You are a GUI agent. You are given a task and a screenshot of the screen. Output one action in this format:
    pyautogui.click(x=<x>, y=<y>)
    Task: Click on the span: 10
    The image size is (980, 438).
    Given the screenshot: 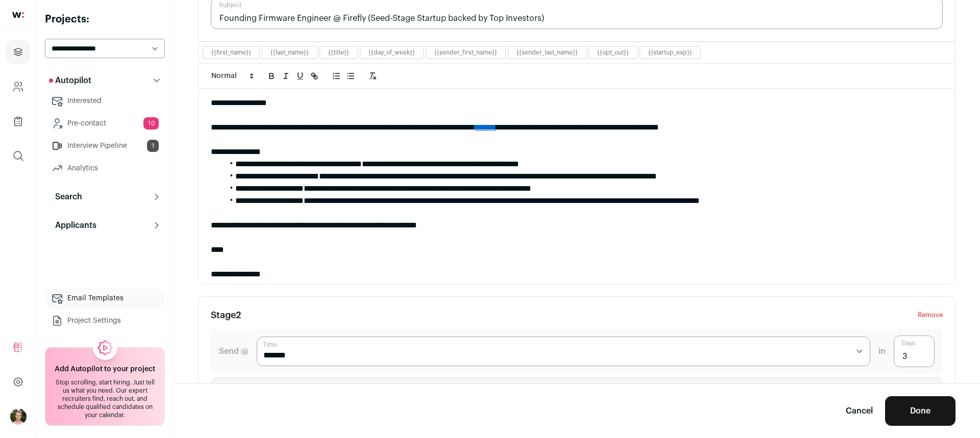 What is the action you would take?
    pyautogui.click(x=151, y=124)
    